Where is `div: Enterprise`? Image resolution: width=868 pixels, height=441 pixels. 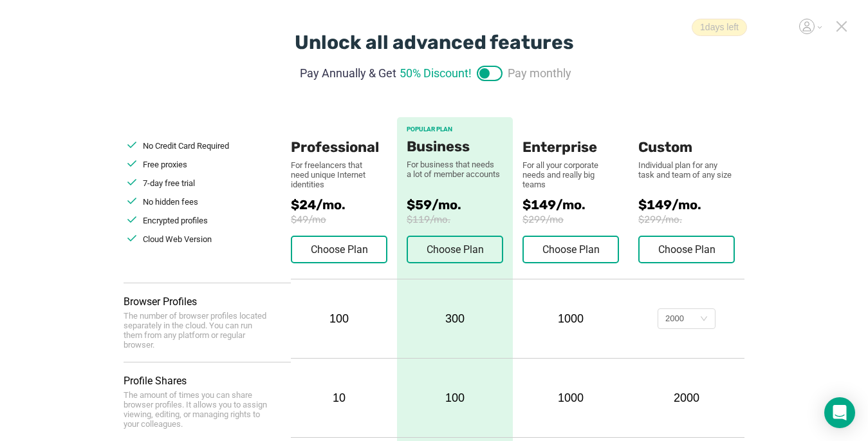
div: Enterprise is located at coordinates (570, 136).